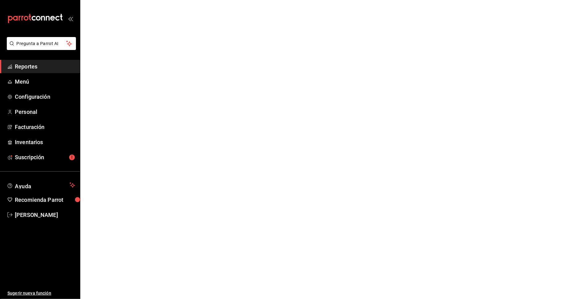 This screenshot has width=587, height=299. What do you see at coordinates (41, 185) in the screenshot?
I see `span: Ayuda` at bounding box center [41, 185].